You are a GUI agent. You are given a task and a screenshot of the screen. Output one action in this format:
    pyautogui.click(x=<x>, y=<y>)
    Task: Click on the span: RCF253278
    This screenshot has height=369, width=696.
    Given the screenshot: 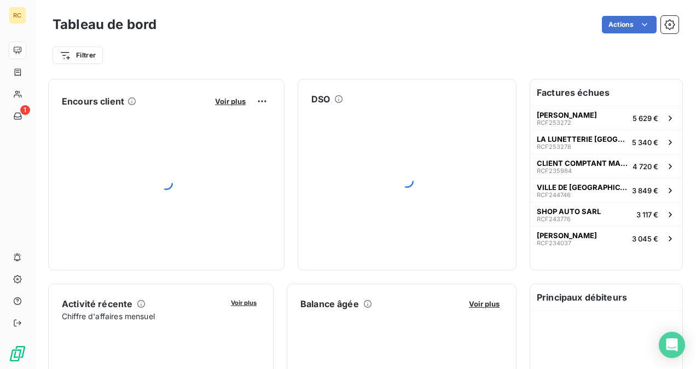 What is the action you would take?
    pyautogui.click(x=554, y=147)
    